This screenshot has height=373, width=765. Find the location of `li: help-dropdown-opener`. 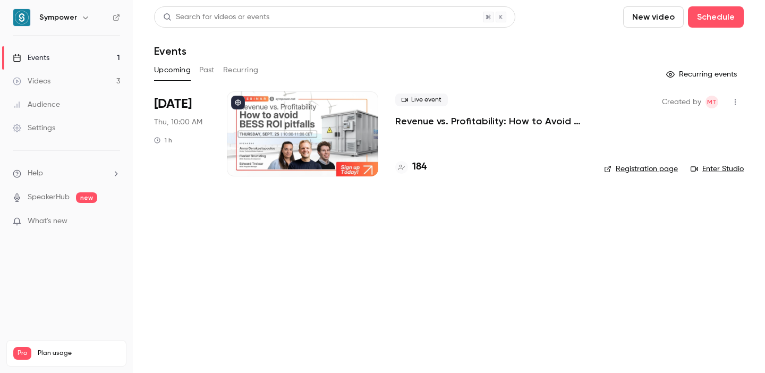

li: help-dropdown-opener is located at coordinates (66, 173).